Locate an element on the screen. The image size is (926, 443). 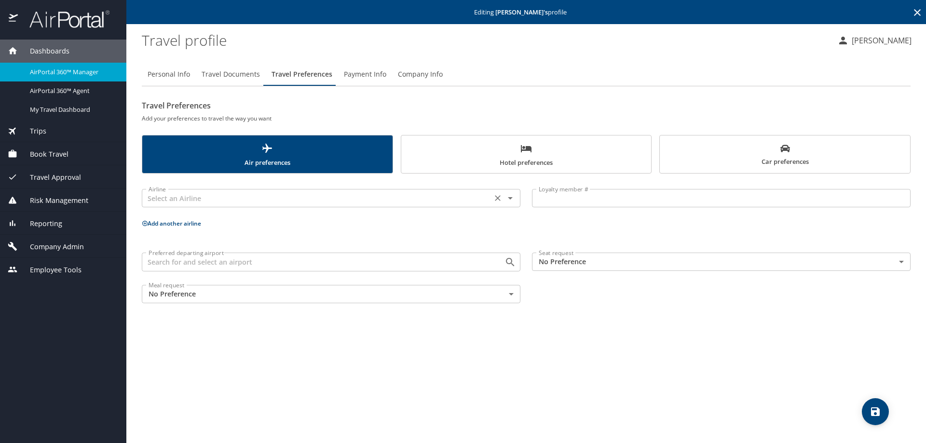
span: Company Info is located at coordinates (420, 74).